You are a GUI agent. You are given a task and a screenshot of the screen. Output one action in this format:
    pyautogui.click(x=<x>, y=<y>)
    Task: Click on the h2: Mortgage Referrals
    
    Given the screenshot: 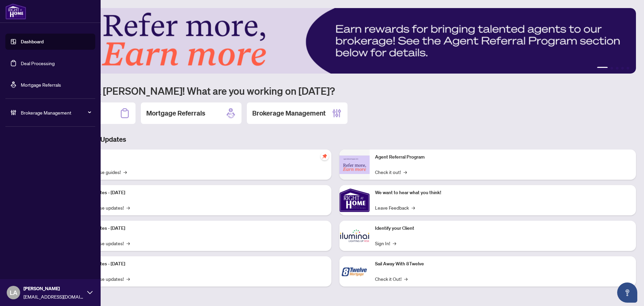 What is the action you would take?
    pyautogui.click(x=176, y=113)
    